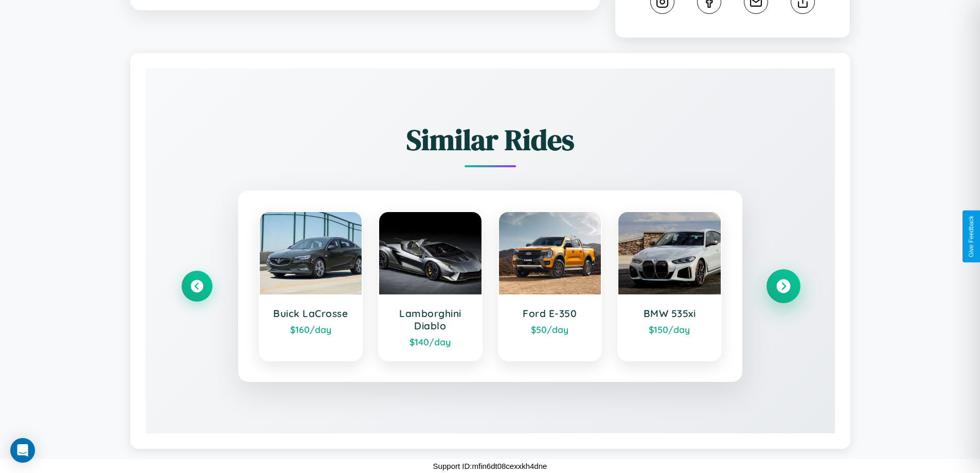  Describe the element at coordinates (311, 286) in the screenshot. I see `a: Buick LaCrosse$160/day` at that location.